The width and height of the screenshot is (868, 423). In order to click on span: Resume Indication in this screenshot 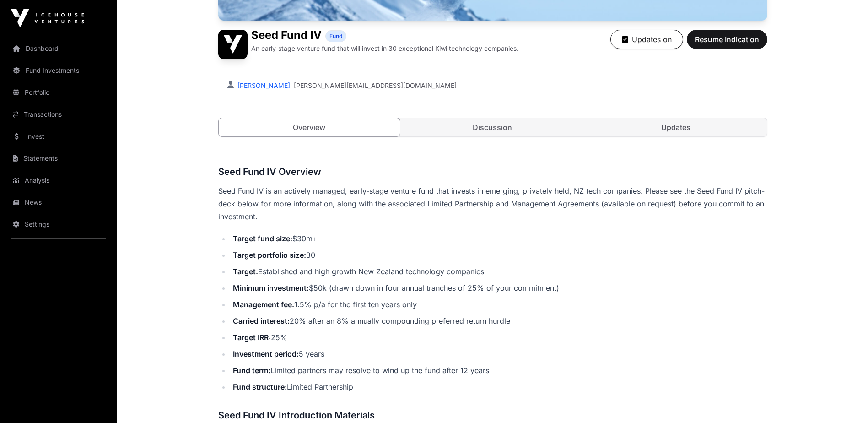, I will do `click(727, 39)`.